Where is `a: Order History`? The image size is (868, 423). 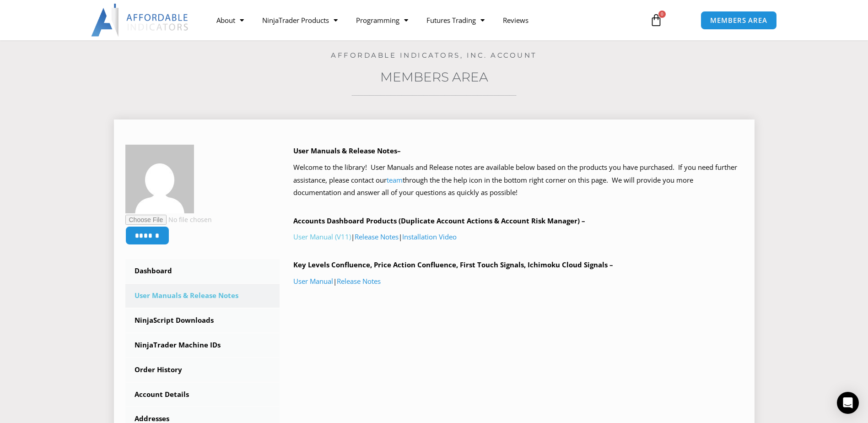
a: Order History is located at coordinates (203, 370).